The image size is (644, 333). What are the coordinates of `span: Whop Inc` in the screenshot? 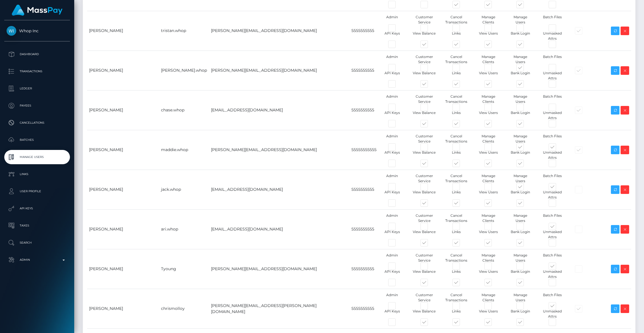 It's located at (37, 31).